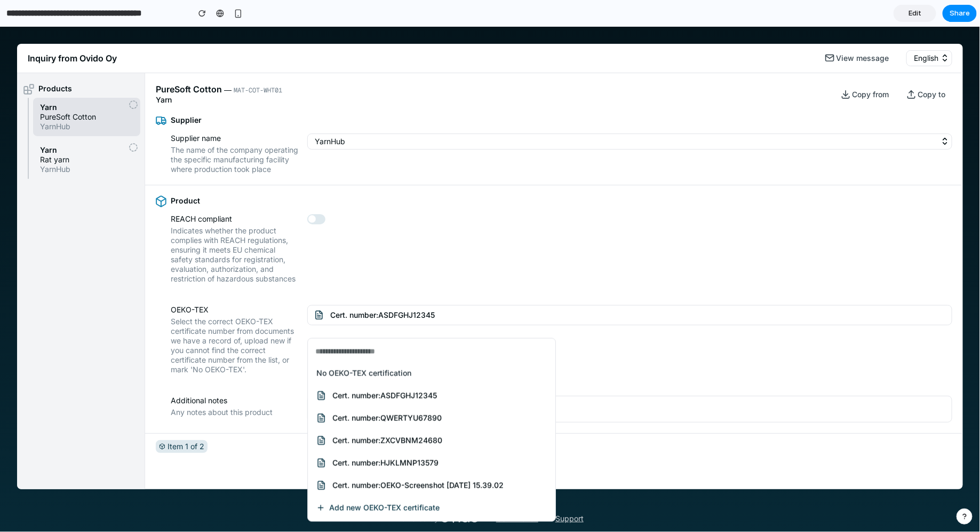  I want to click on span: Cert. number: QWERTYU67890, so click(387, 392).